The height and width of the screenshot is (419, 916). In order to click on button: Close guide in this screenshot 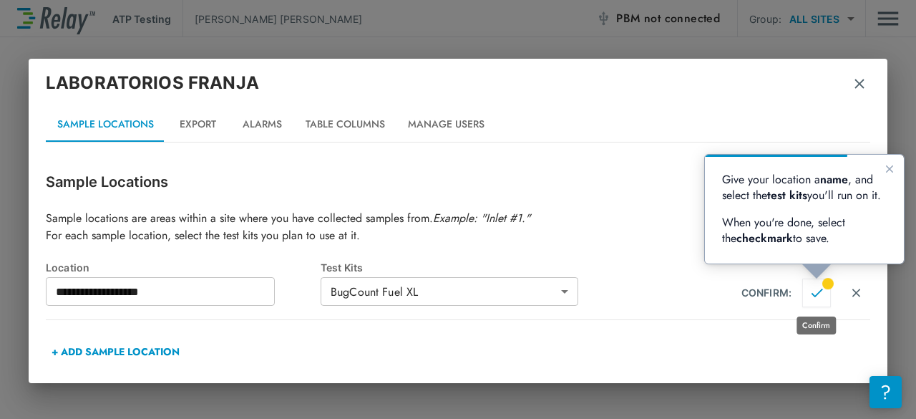, I will do `click(185, 14)`.